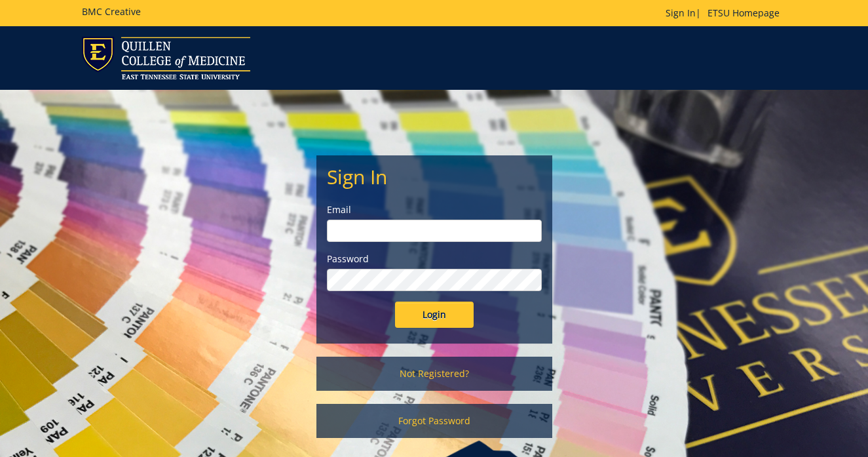  What do you see at coordinates (680, 12) in the screenshot?
I see `a: Sign In` at bounding box center [680, 12].